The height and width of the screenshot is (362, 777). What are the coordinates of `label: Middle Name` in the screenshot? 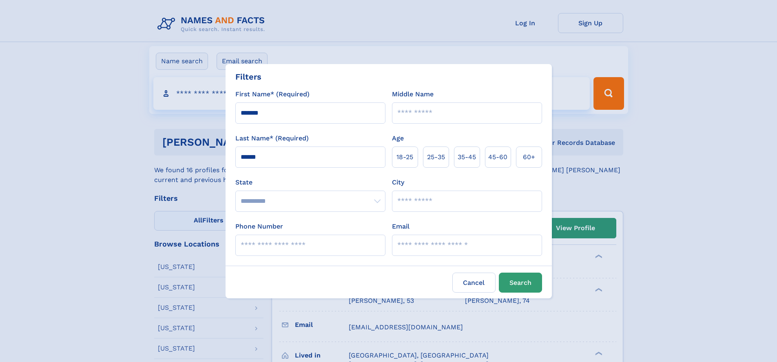 It's located at (413, 94).